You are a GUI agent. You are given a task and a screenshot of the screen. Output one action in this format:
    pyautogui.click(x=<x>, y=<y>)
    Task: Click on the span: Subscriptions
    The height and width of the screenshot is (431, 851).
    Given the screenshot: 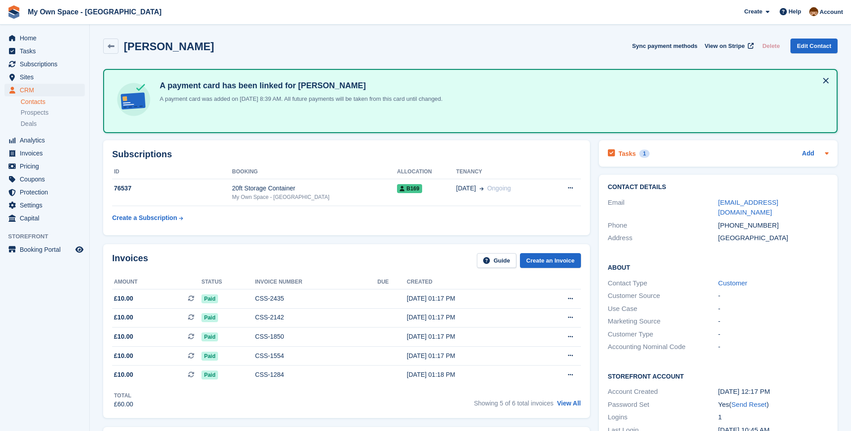 What is the action you would take?
    pyautogui.click(x=47, y=64)
    